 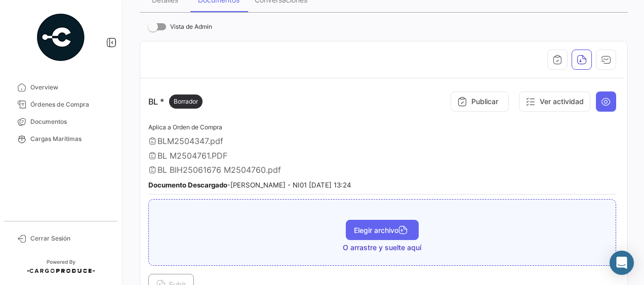 I want to click on div: Abrir Intercom Messenger, so click(x=621, y=263).